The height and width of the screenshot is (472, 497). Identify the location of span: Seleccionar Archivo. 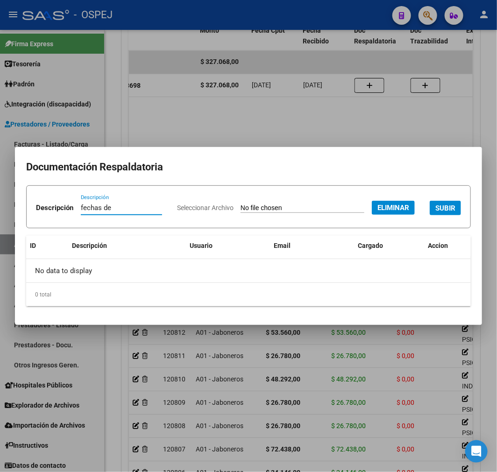
(205, 208).